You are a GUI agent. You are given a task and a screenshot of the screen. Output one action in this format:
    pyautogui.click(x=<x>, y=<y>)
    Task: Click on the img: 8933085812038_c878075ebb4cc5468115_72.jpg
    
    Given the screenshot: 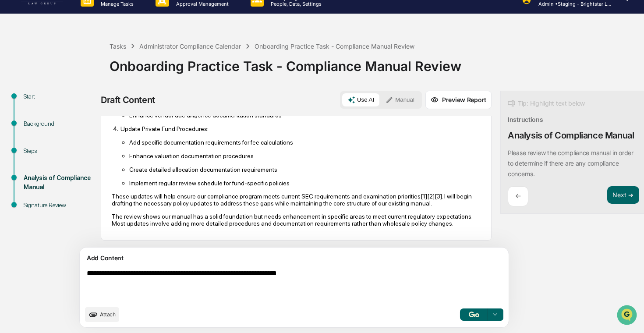 What is the action you would take?
    pyautogui.click(x=27, y=75)
    